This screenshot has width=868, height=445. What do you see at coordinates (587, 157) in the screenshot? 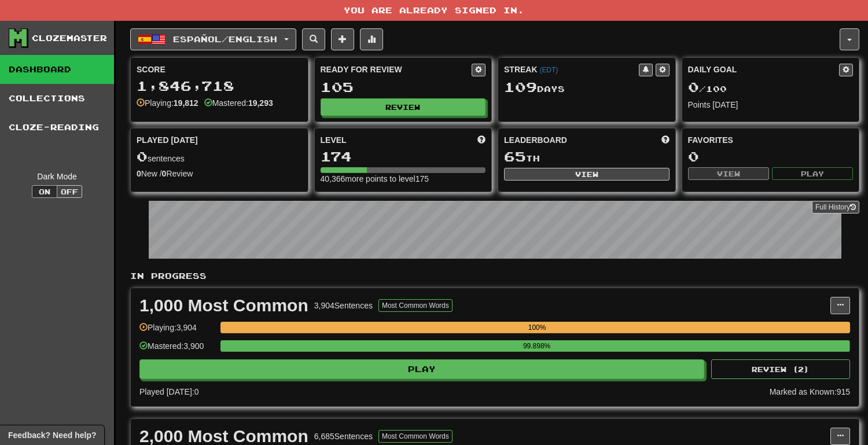
I see `div: th` at bounding box center [587, 157].